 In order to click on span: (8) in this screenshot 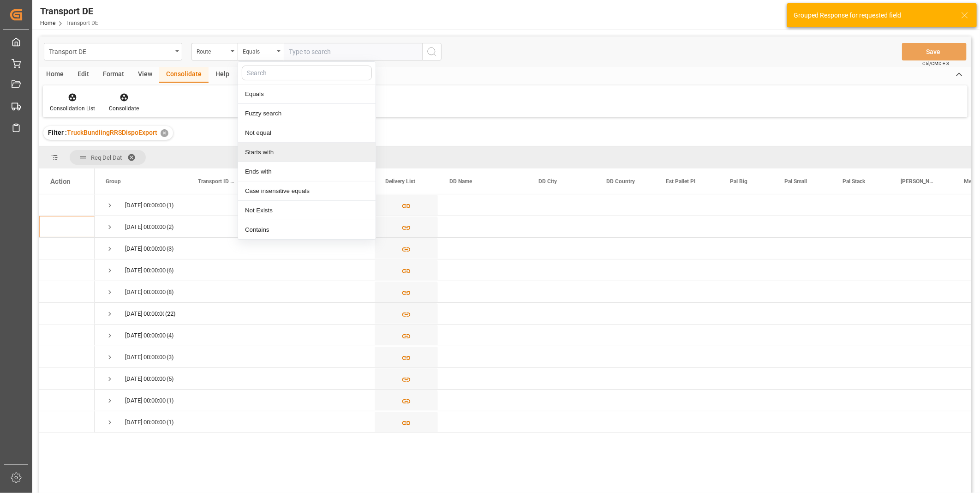, I will do `click(171, 292)`.